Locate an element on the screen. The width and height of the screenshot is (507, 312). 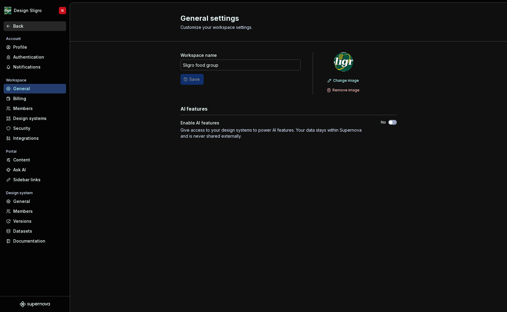
a: Ask AI is located at coordinates (35, 170).